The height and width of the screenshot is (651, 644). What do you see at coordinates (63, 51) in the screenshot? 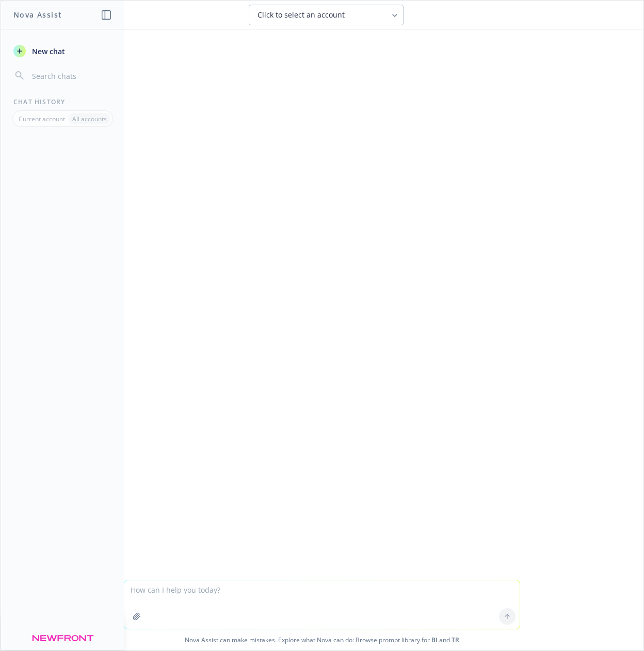
I see `button: New chat` at bounding box center [63, 51].